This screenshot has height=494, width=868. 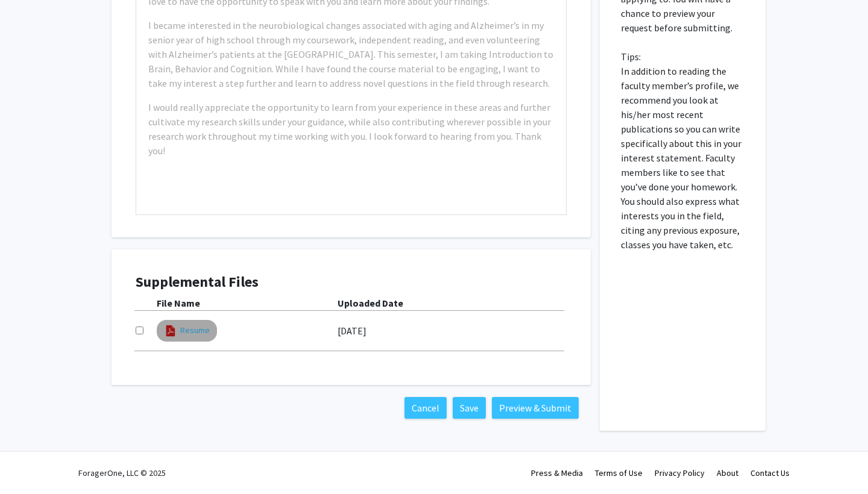 What do you see at coordinates (122, 473) in the screenshot?
I see `div: ForagerOne, LLC © 2025` at bounding box center [122, 473].